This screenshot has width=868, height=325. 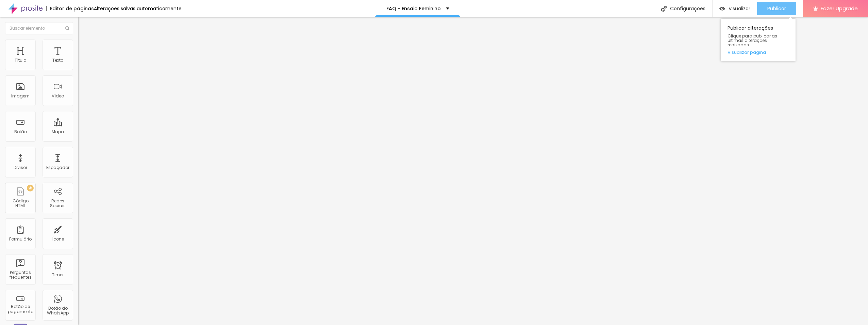 I want to click on div: Alterações salvas automaticamente, so click(x=138, y=8).